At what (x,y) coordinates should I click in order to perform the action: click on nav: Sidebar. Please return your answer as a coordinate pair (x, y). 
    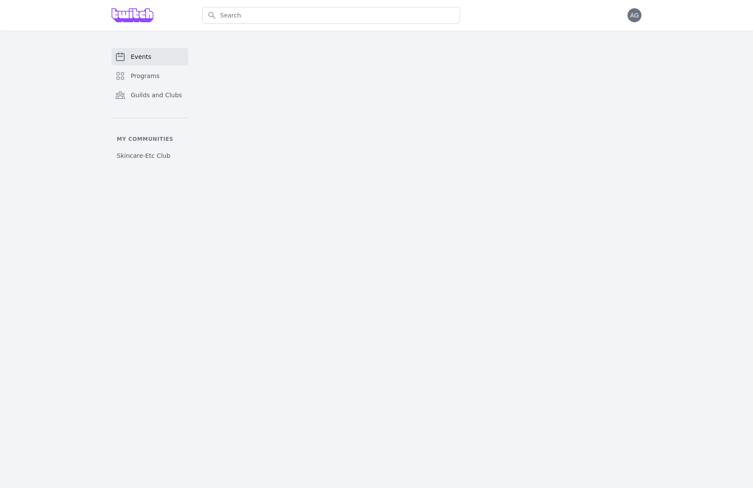
    Looking at the image, I should click on (150, 105).